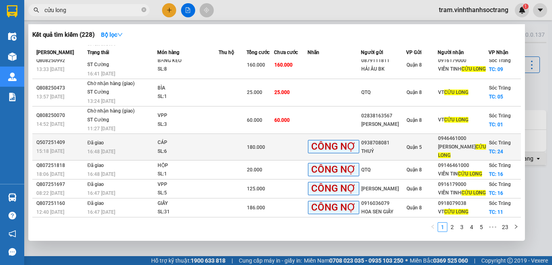 Image resolution: width=552 pixels, height=265 pixels. Describe the element at coordinates (463, 166) in the screenshot. I see `div: 09146461000` at that location.